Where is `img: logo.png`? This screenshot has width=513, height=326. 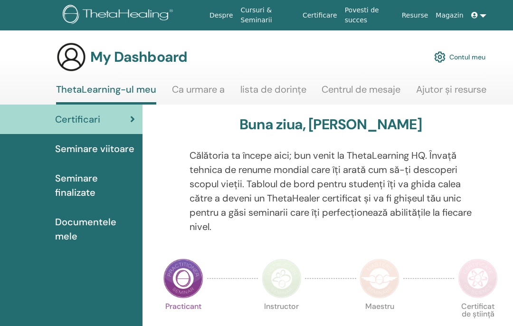
img: logo.png is located at coordinates (119, 15).